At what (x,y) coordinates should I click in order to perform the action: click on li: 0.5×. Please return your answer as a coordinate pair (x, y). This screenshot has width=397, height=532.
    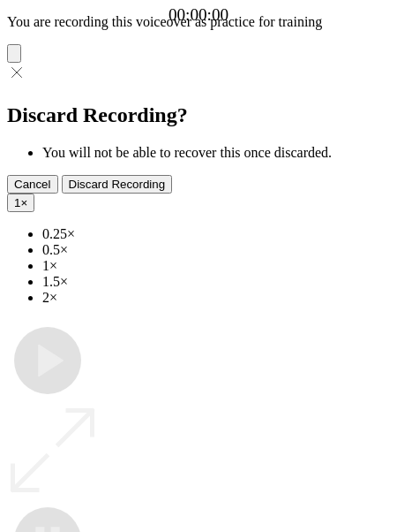
    Looking at the image, I should click on (216, 250).